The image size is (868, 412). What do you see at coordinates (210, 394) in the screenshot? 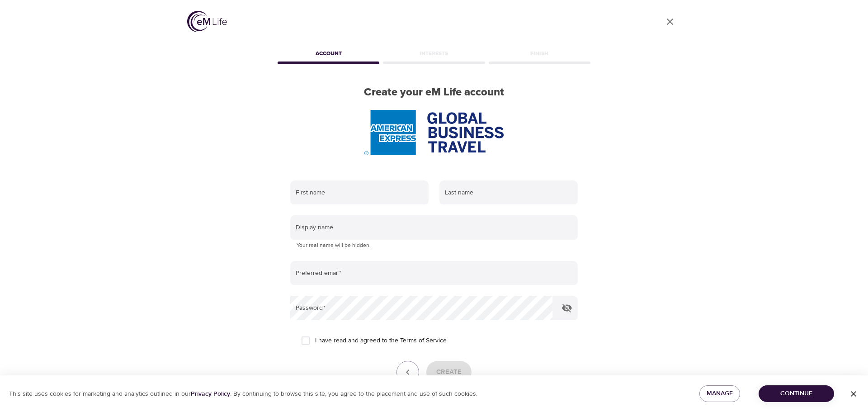
I see `a: Privacy Policy` at bounding box center [210, 394].